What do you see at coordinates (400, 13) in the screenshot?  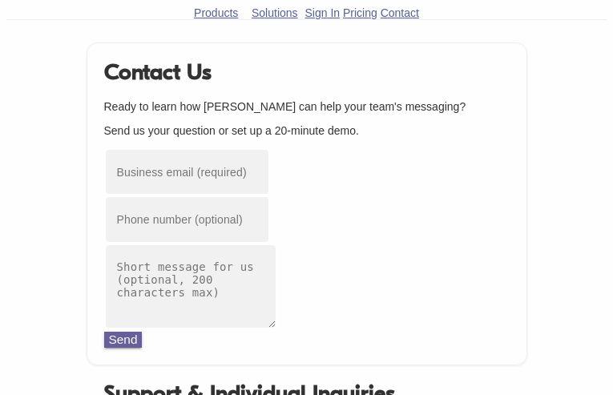 I see `a: Contact` at bounding box center [400, 13].